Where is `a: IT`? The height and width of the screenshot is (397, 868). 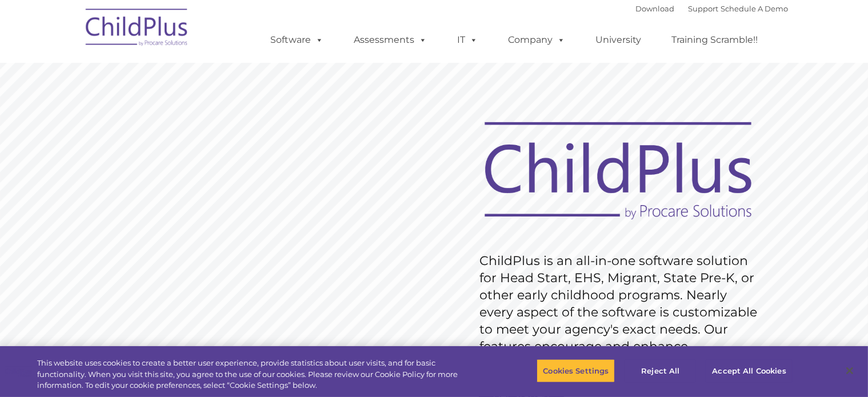
a: IT is located at coordinates (468, 40).